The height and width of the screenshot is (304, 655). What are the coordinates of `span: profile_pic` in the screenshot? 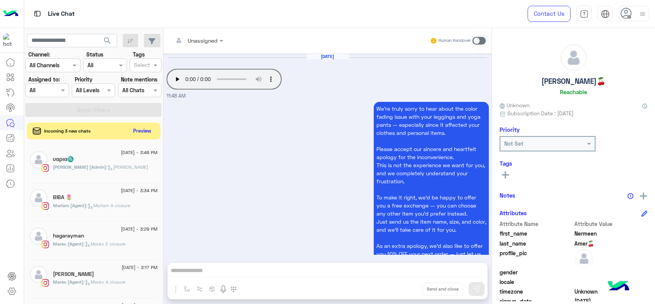 It's located at (536, 258).